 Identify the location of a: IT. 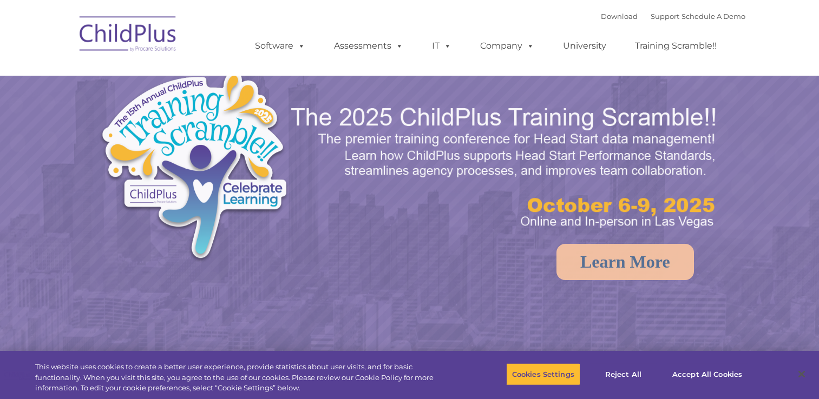
(442, 46).